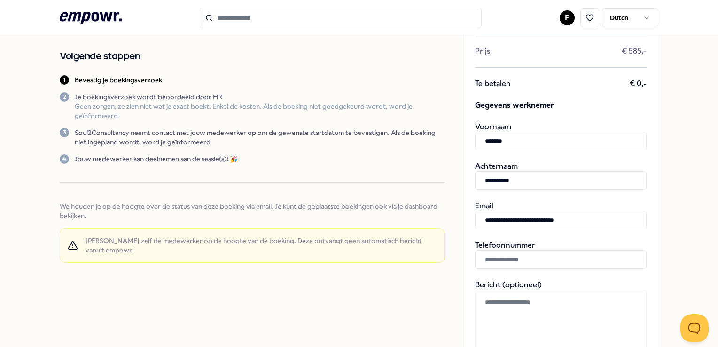 The image size is (718, 347). What do you see at coordinates (252, 211) in the screenshot?
I see `span: We houden je op de hoogte over de status van deze boeking via email. Je kunt de geplaatste boekin...` at bounding box center [252, 211].